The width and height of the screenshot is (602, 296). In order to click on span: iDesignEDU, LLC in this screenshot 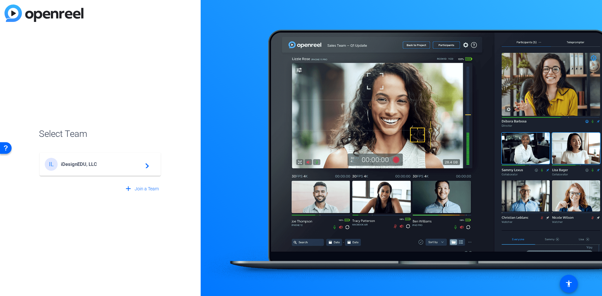, I will do `click(101, 164)`.